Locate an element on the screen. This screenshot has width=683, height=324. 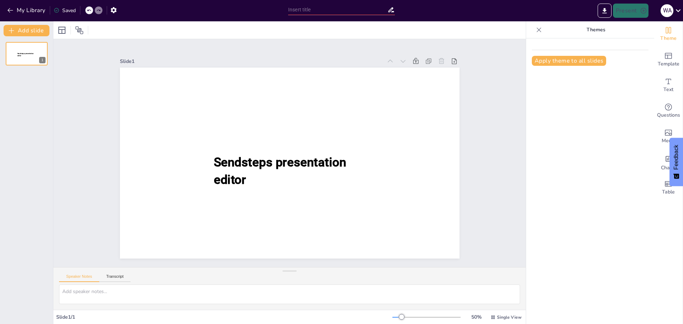
button: My Library is located at coordinates (27, 10).